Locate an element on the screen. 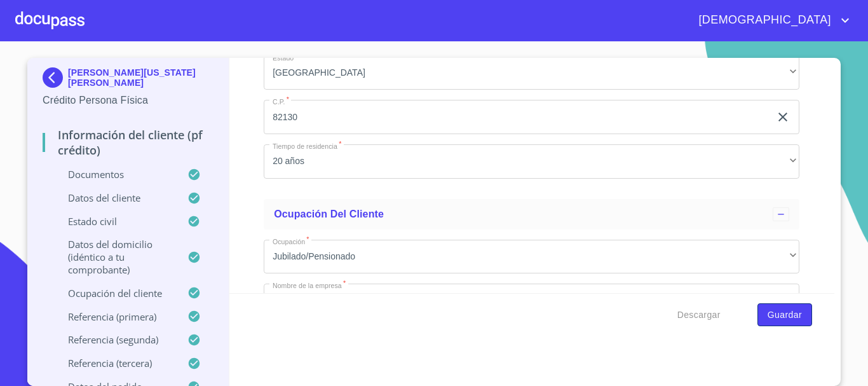 The width and height of the screenshot is (868, 386). p: Ocupación del Cliente is located at coordinates (115, 293).